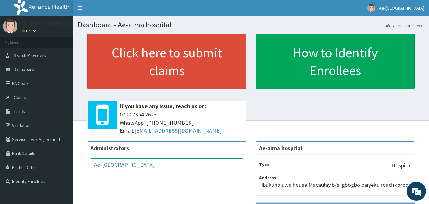 This screenshot has height=204, width=429. Describe the element at coordinates (281, 148) in the screenshot. I see `strong: Ae-aima hospital` at that location.